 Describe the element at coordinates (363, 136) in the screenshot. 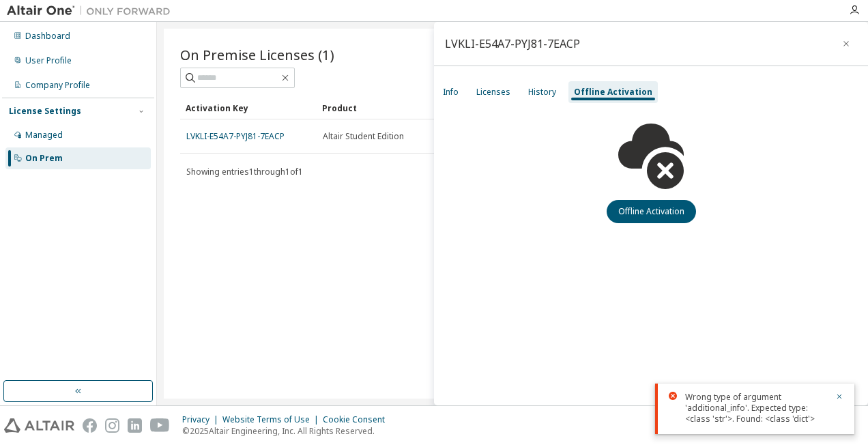

I see `span: Altair Student Edition` at that location.